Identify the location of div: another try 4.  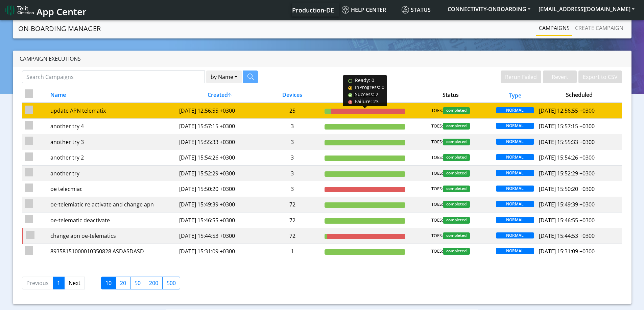
(112, 127).